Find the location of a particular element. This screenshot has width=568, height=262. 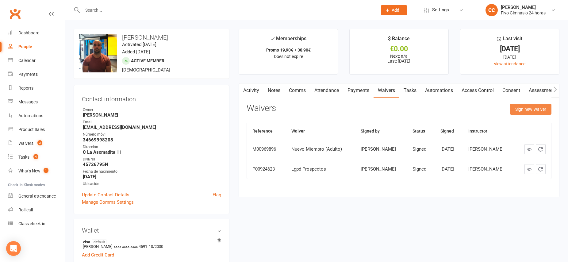

div: People is located at coordinates (25, 47).